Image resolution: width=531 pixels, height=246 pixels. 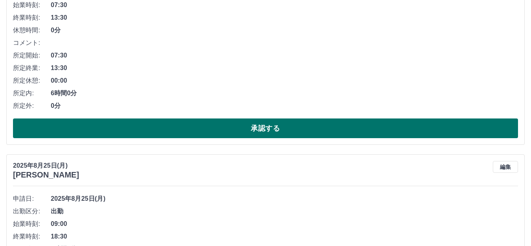 I want to click on span: 休憩時間:, so click(x=32, y=30).